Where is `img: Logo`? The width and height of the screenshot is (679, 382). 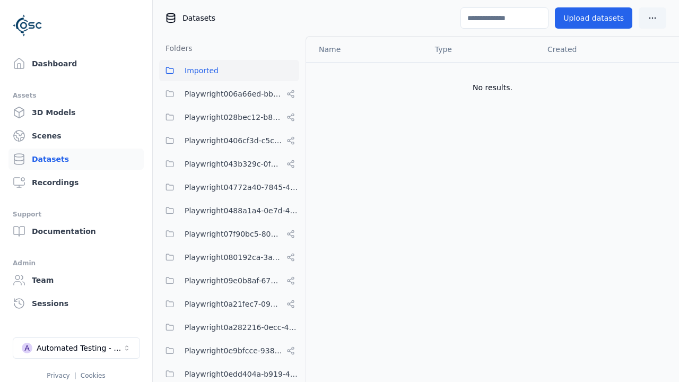 img: Logo is located at coordinates (28, 25).